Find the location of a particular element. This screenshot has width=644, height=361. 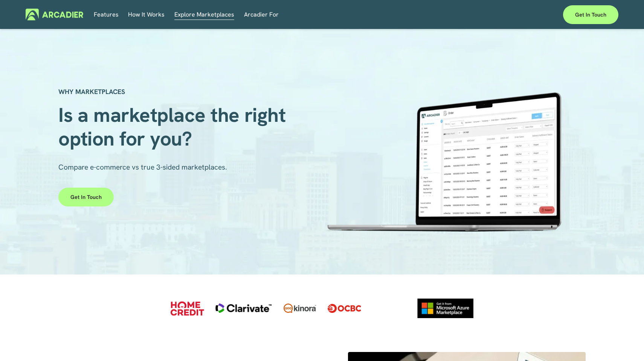

span: Is a marketplace the right option for you? is located at coordinates (175, 126).